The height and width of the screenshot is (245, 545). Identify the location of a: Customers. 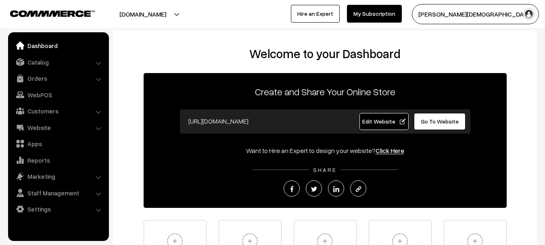
(58, 111).